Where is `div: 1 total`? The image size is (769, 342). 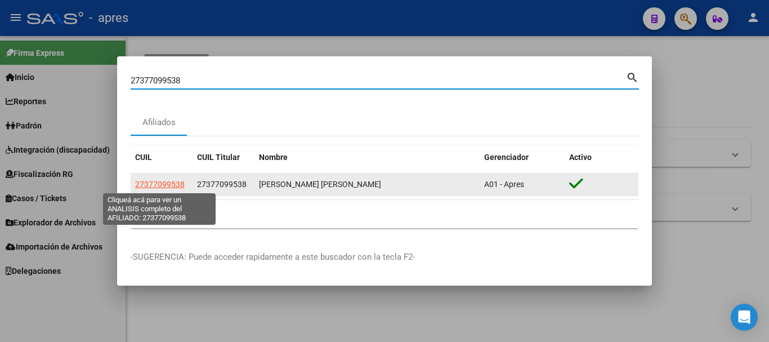
div: 1 total is located at coordinates (385, 214).